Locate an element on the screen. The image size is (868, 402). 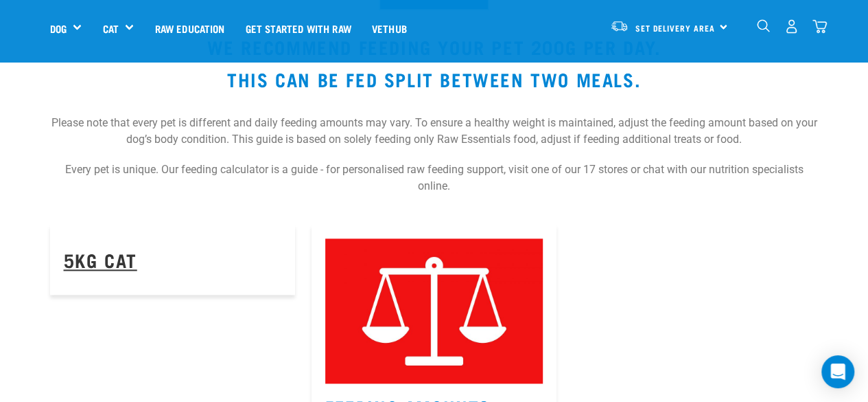
span: Set Delivery Area is located at coordinates (675, 28).